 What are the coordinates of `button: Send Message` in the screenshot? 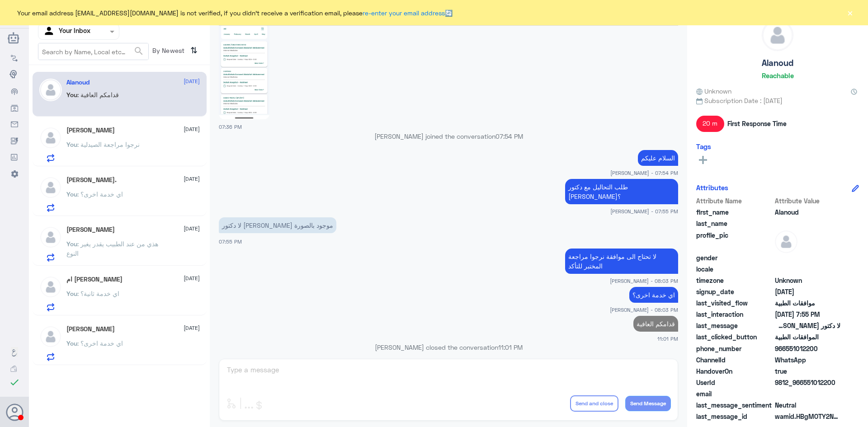 It's located at (648, 404).